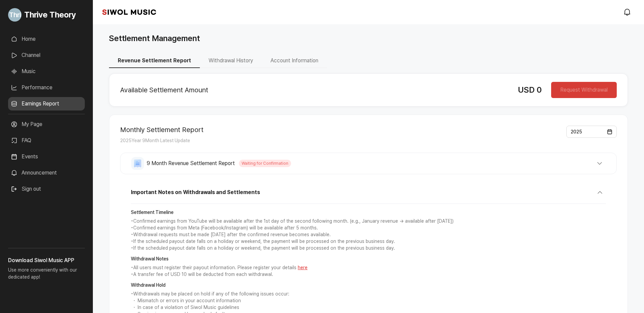  What do you see at coordinates (530, 90) in the screenshot?
I see `span: USD 0` at bounding box center [530, 90].